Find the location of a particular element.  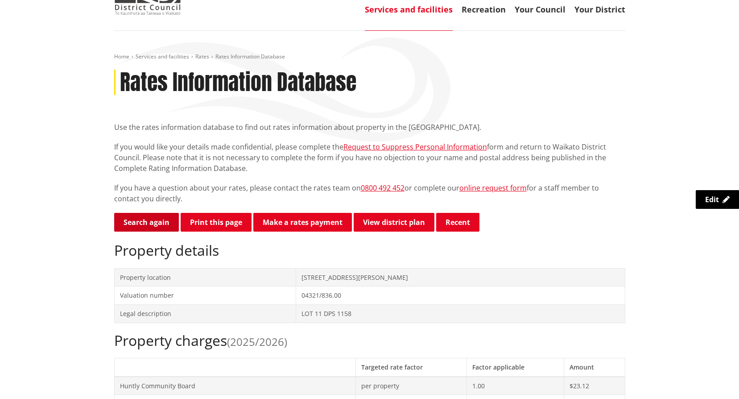

a: Your District is located at coordinates (600, 9).